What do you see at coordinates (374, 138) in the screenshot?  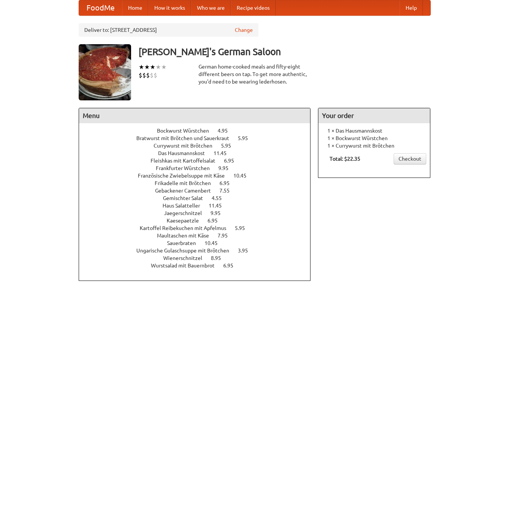 I see `li: 1 × Bockwurst Würstchen` at bounding box center [374, 138].